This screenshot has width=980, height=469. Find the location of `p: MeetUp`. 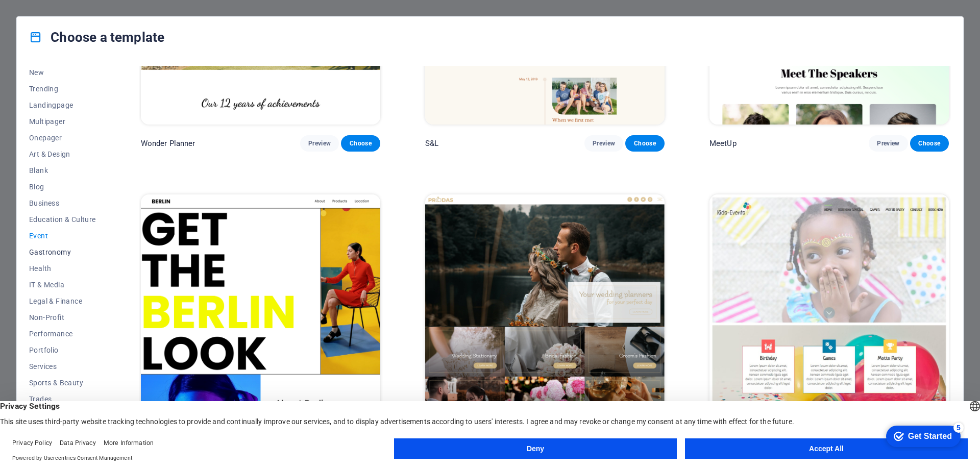

p: MeetUp is located at coordinates (723, 143).